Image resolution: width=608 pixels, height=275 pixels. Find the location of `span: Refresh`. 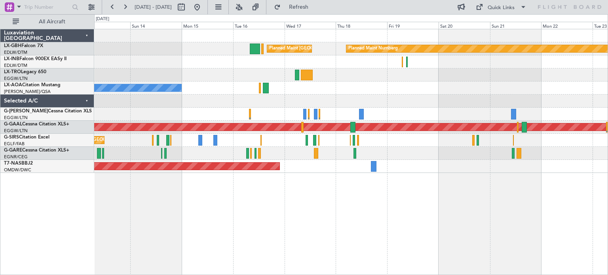

span: Refresh is located at coordinates (299, 7).